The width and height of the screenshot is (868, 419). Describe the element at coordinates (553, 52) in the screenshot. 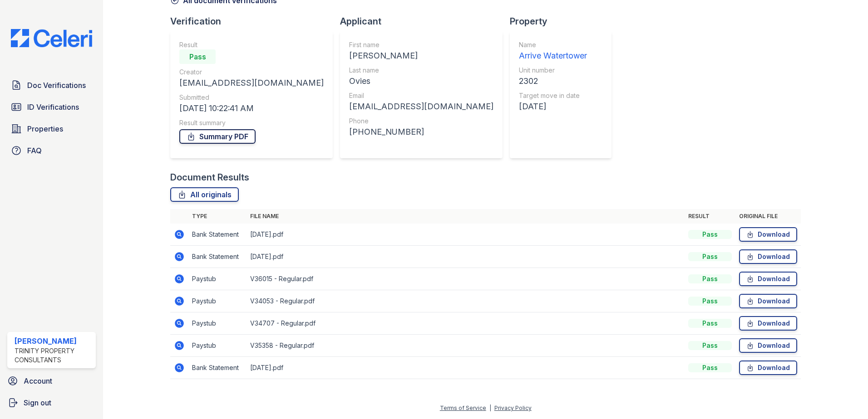

I see `a: Name Arrive Watertower` at that location.